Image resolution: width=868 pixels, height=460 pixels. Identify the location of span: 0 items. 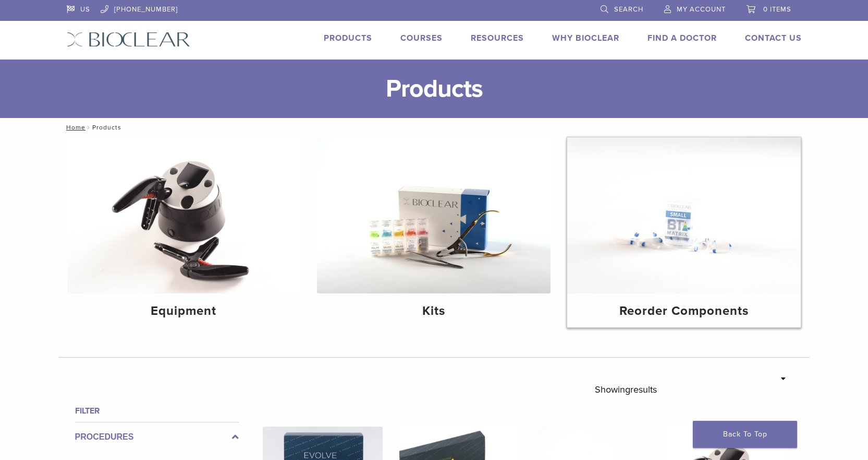
(777, 9).